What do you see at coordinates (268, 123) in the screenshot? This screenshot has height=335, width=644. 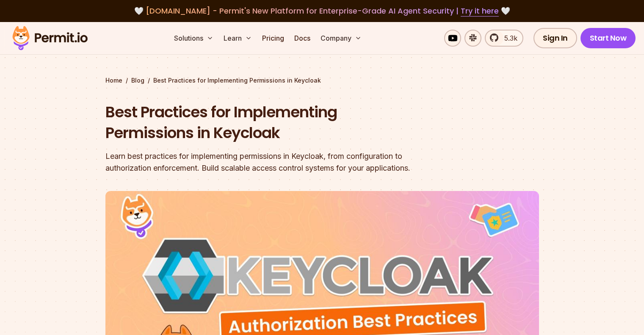 I see `h1: Best Practices for Implementing Permissions in Keycloak` at bounding box center [268, 123].